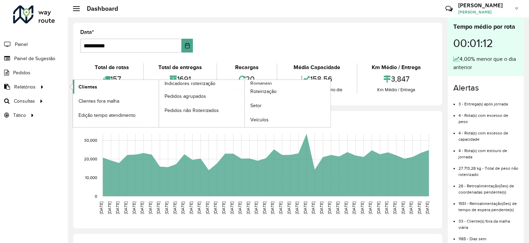  What do you see at coordinates (261, 83) in the screenshot?
I see `span: Romaneio` at bounding box center [261, 83].